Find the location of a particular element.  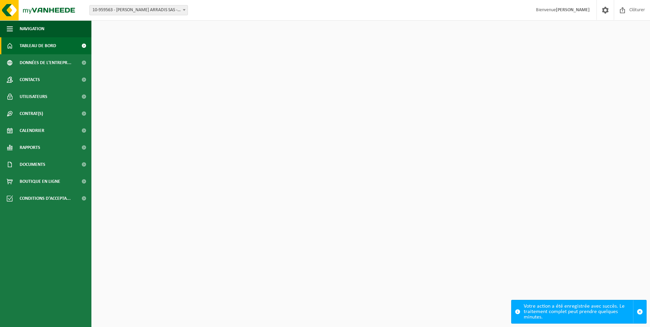

span: Navigation is located at coordinates (32, 29).